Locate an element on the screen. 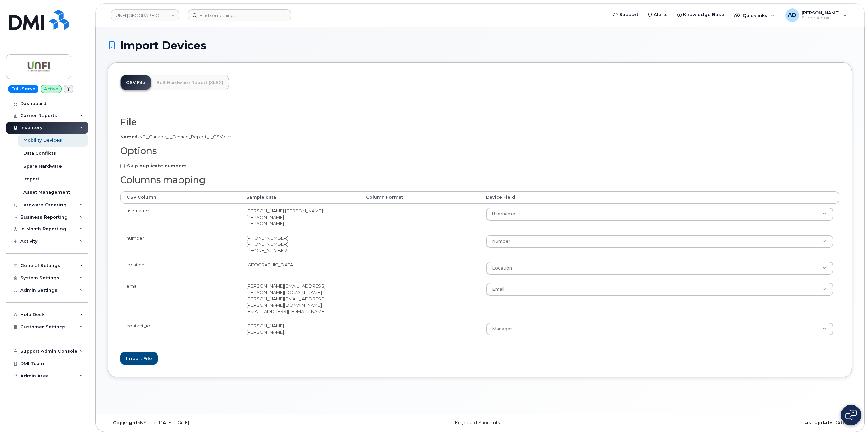  strong: Skip duplicate numbers is located at coordinates (157, 165).